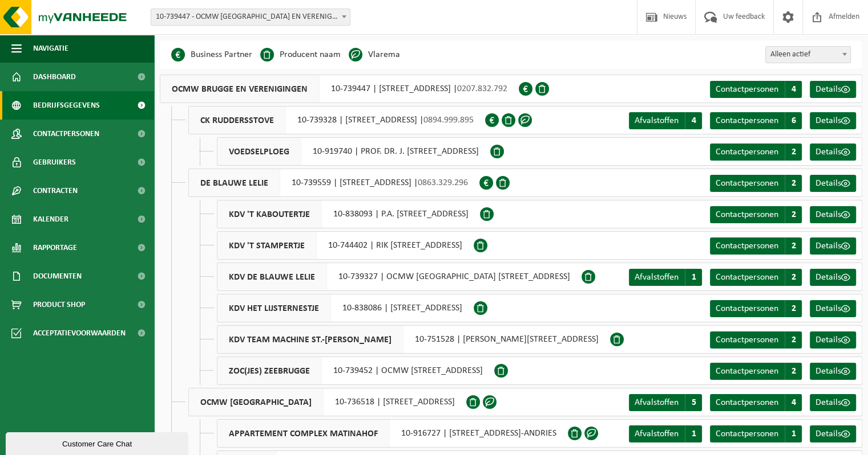 Image resolution: width=868 pixels, height=455 pixels. I want to click on span: Dashboard, so click(55, 77).